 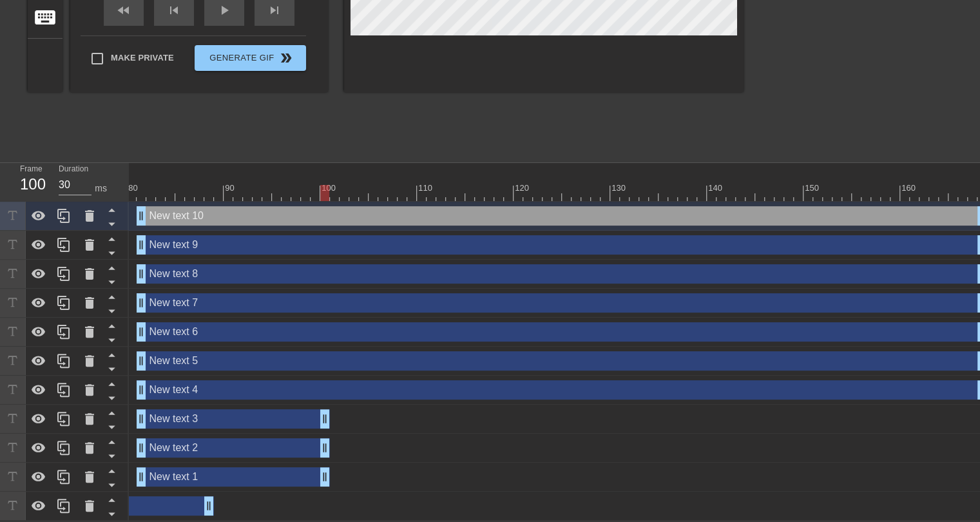 I want to click on div: 80, so click(x=134, y=188).